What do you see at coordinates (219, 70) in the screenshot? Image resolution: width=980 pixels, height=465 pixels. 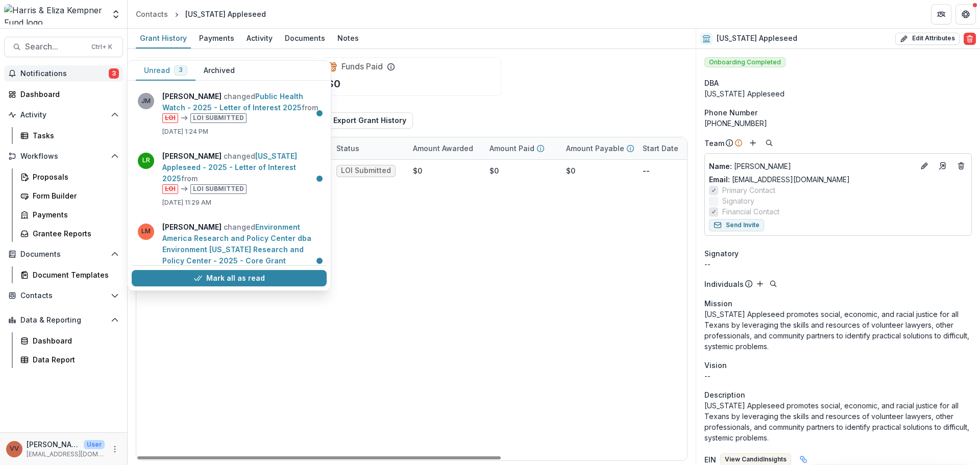 I see `button: Archived` at bounding box center [219, 70].